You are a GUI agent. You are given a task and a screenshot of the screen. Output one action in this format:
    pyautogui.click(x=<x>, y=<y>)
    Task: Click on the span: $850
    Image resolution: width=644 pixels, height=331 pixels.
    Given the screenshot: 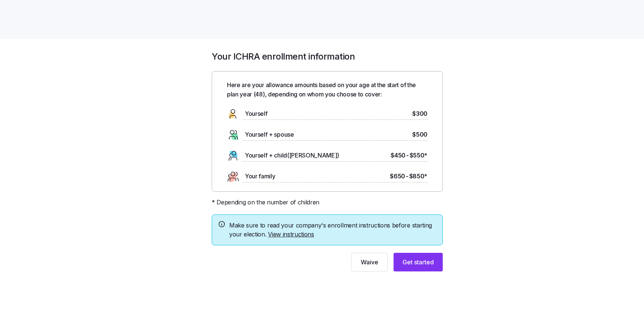 What is the action you would take?
    pyautogui.click(x=418, y=176)
    